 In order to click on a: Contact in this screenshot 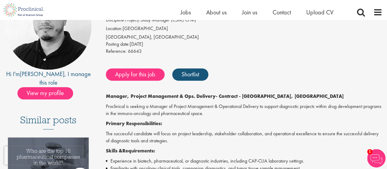, I will do `click(282, 12)`.